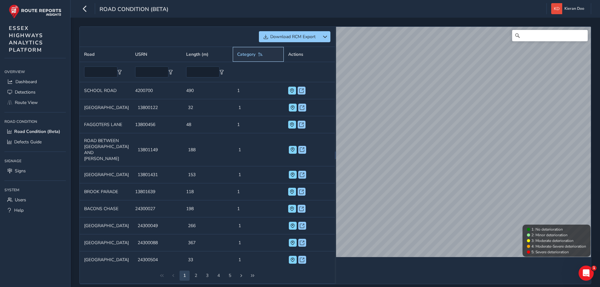 This screenshot has height=287, width=600. Describe the element at coordinates (105, 209) in the screenshot. I see `td: BACONS CHASE` at that location.